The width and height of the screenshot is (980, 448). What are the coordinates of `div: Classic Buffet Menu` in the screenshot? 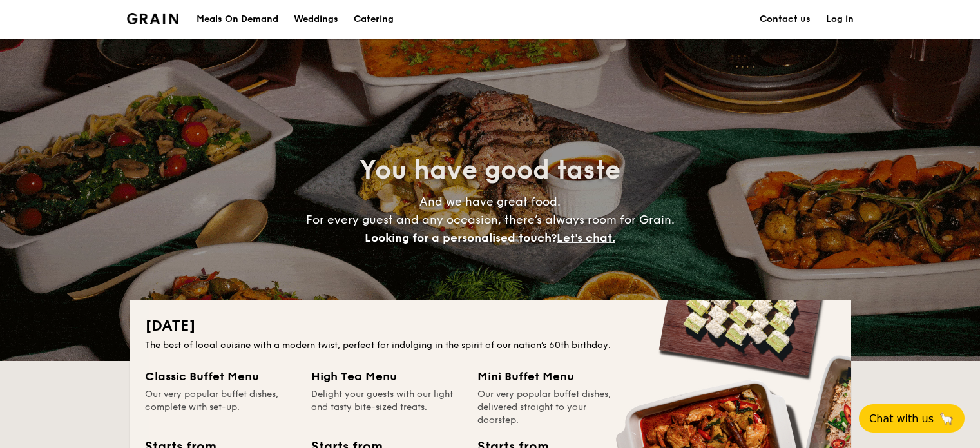 It's located at (221, 376).